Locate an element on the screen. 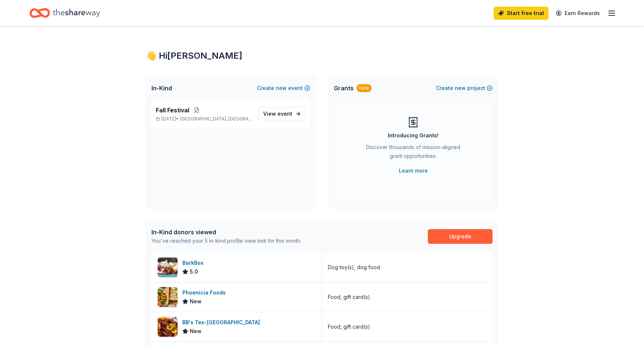  span: Grants is located at coordinates (344, 88).